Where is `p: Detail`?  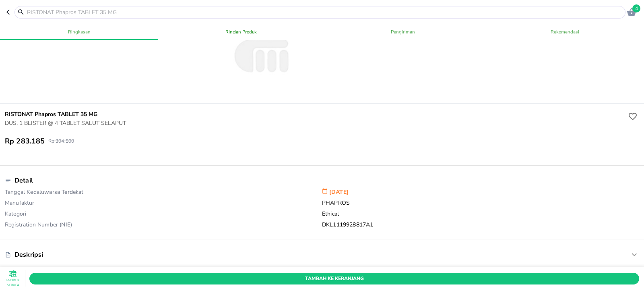 p: Detail is located at coordinates (24, 180).